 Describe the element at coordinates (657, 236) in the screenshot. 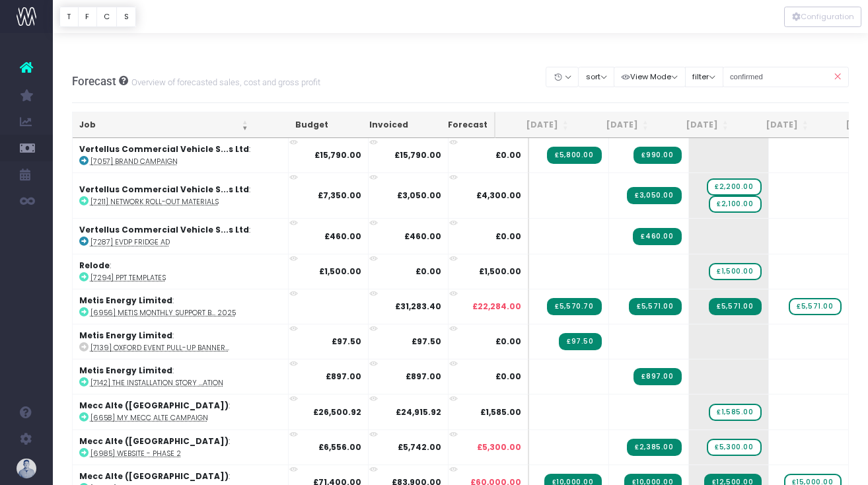

I see `span: Streamtime Invoice: 5172 – [7287] EVDP Fridge Ad` at that location.